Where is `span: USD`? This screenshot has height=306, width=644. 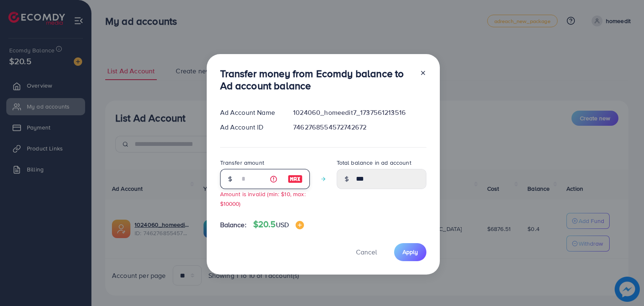
span: USD is located at coordinates (282, 224).